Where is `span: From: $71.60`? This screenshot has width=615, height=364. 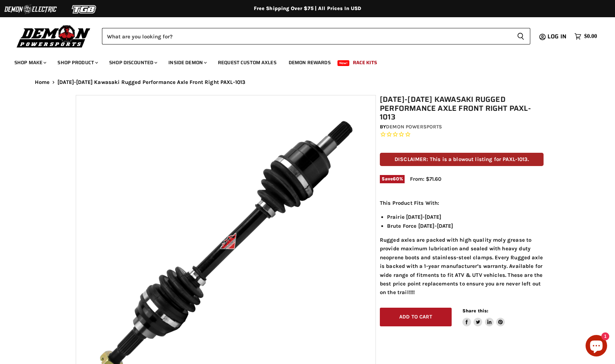 span: From: $71.60 is located at coordinates (425, 179).